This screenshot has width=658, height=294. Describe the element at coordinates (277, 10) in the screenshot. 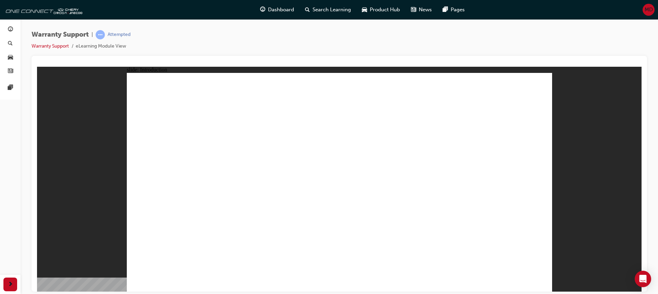

I see `a: guage-iconDashboard` at that location.